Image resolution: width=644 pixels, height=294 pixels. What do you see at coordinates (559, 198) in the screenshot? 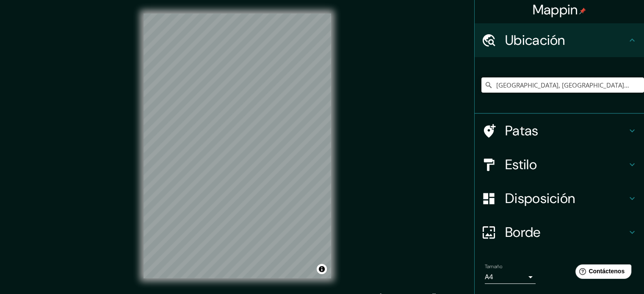
I see `div: Disposición` at bounding box center [559, 198].